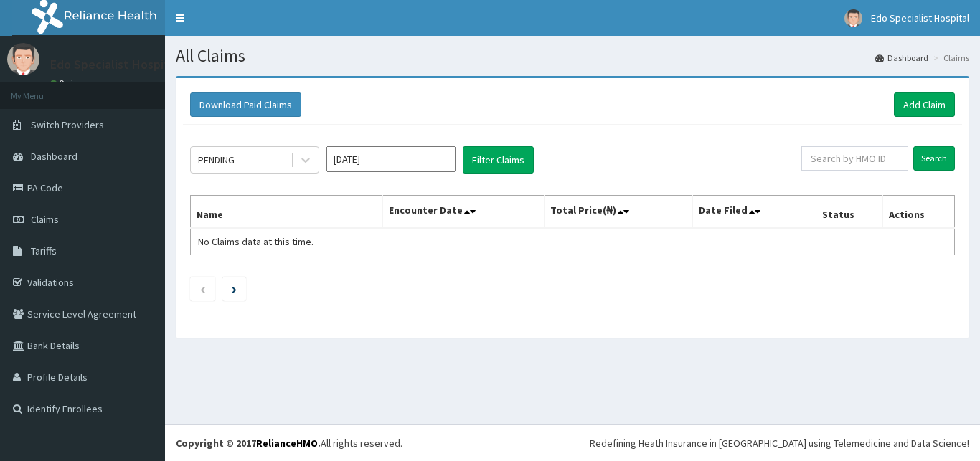 This screenshot has width=980, height=461. What do you see at coordinates (498, 160) in the screenshot?
I see `button: Filter Claims` at bounding box center [498, 160].